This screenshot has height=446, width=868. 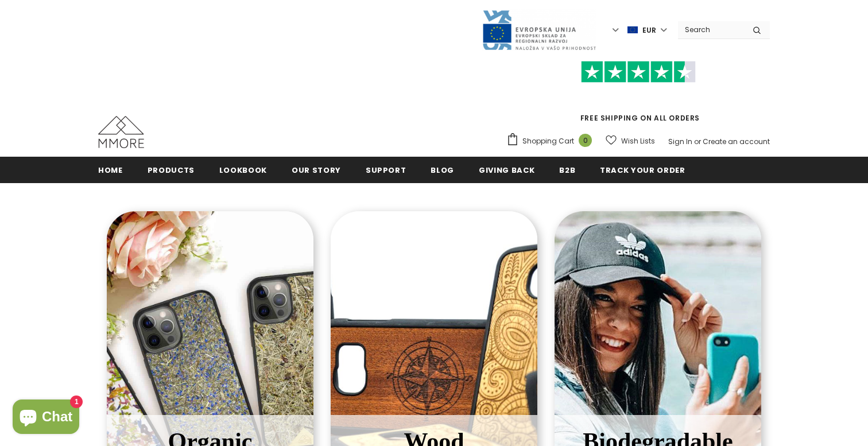 I want to click on a: Track your order, so click(x=642, y=170).